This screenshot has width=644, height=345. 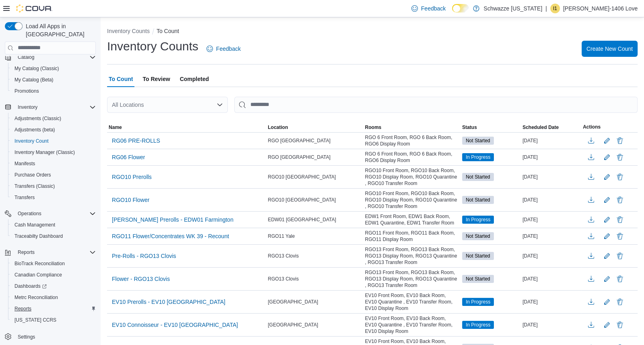 I want to click on span: RGO13 Clovis, so click(x=283, y=256).